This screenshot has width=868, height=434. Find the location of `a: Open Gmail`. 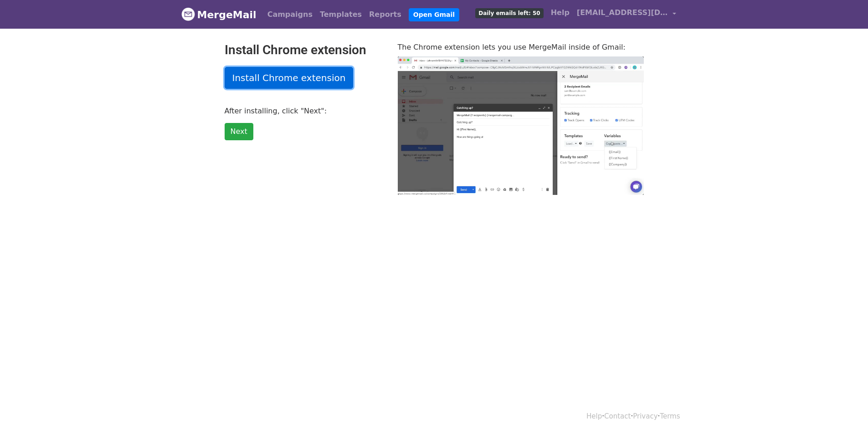

a: Open Gmail is located at coordinates (434, 15).